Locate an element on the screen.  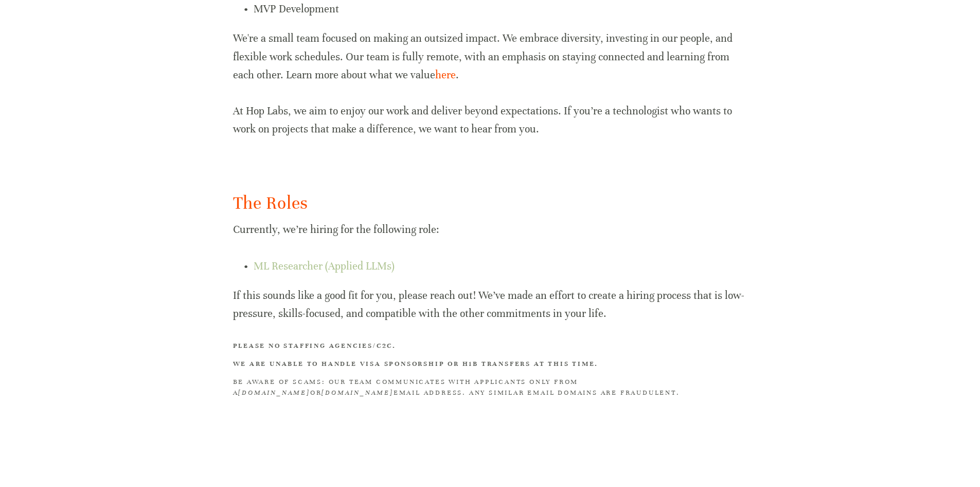
h3: BE AWARE OF SCAMS: Our team communicates with applicants only from a or email address. Any simila... is located at coordinates (490, 388).